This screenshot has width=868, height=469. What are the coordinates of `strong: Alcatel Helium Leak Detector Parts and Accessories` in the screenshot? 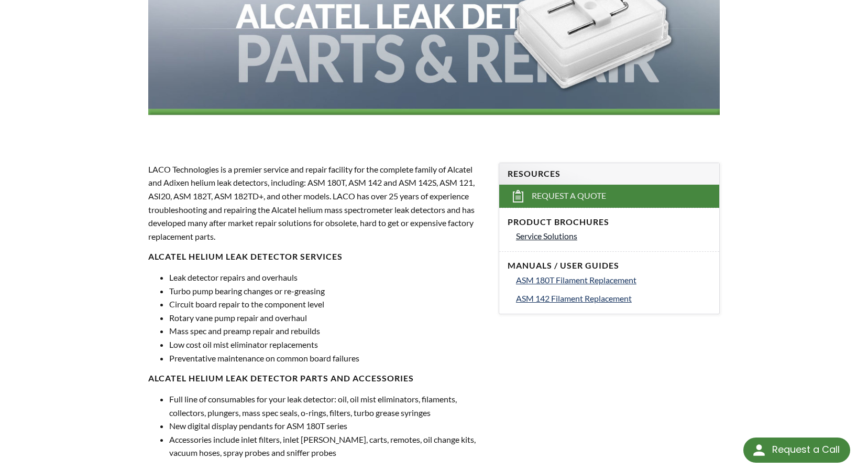 It's located at (281, 377).